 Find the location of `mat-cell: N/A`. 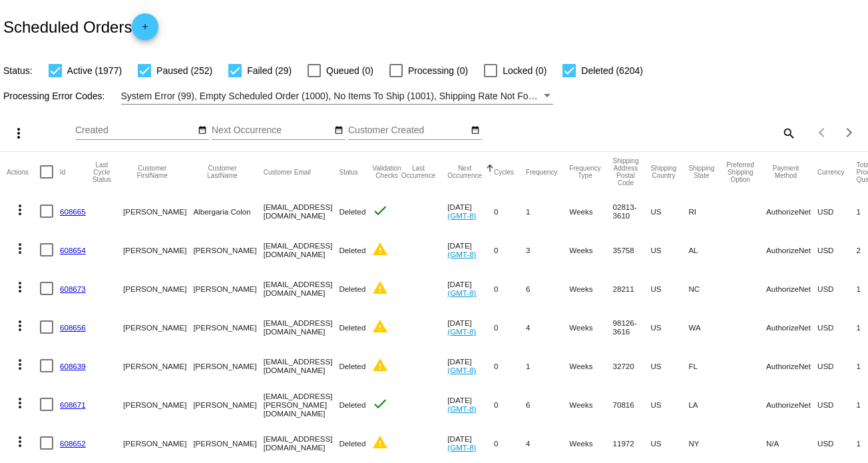

mat-cell: N/A is located at coordinates (792, 443).